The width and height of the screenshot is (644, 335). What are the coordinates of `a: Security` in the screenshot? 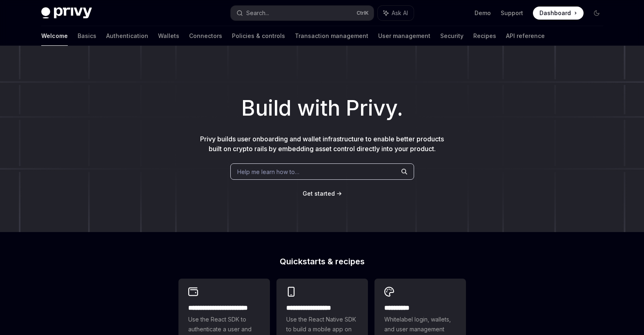 It's located at (452, 36).